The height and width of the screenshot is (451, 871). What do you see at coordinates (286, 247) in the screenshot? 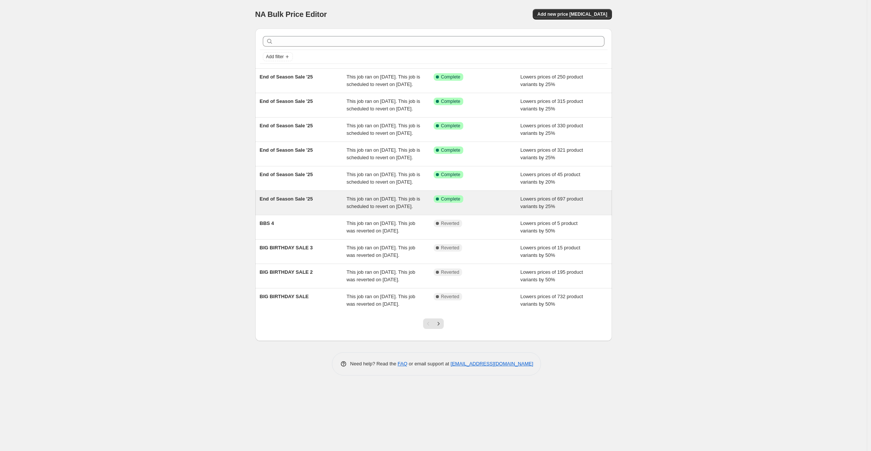
I see `span: BIG BIRTHDAY SALE 3` at bounding box center [286, 247].